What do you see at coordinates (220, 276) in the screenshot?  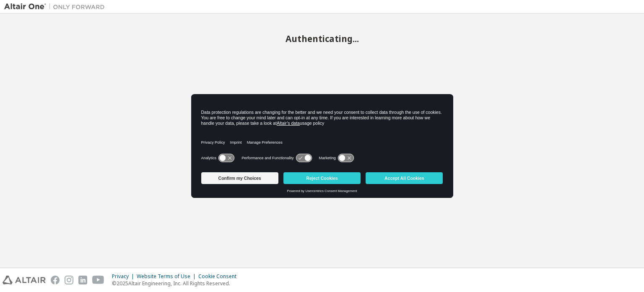 I see `div: Cookie Consent` at bounding box center [220, 276].